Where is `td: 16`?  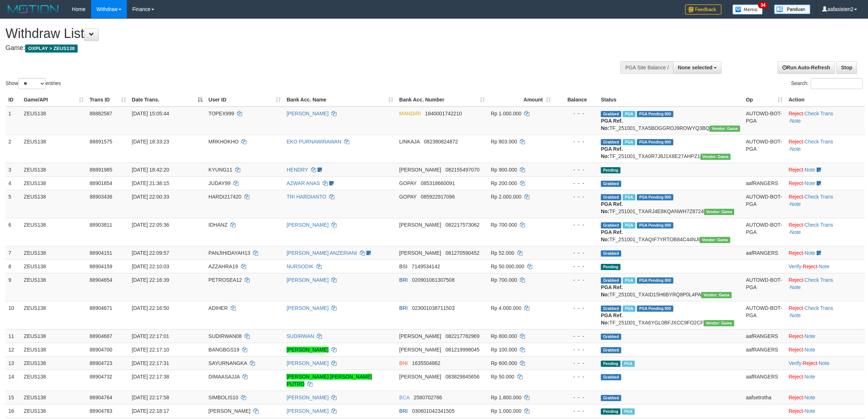
td: 16 is located at coordinates (13, 410).